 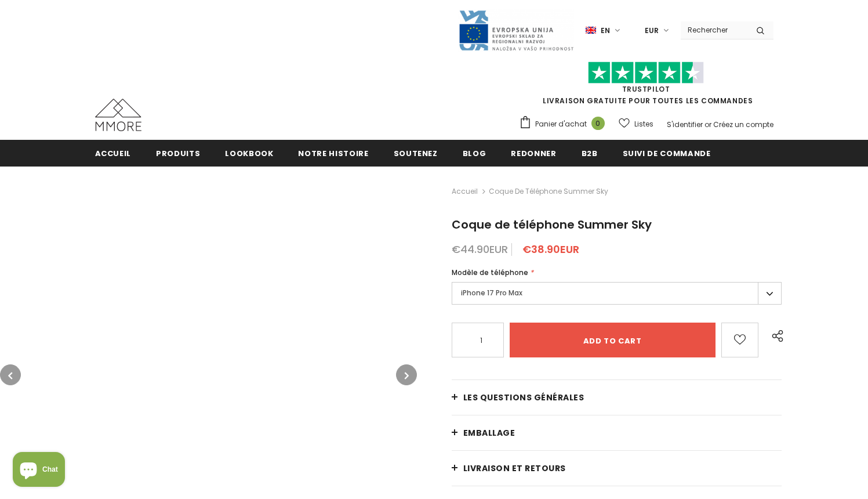 What do you see at coordinates (590, 153) in the screenshot?
I see `span: B2B` at bounding box center [590, 153].